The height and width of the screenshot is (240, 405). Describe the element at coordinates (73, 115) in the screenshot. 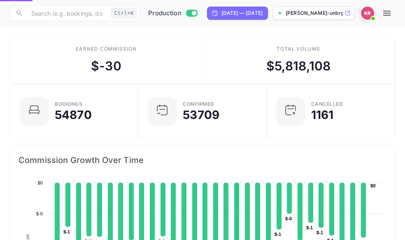

I see `div: 54870` at that location.